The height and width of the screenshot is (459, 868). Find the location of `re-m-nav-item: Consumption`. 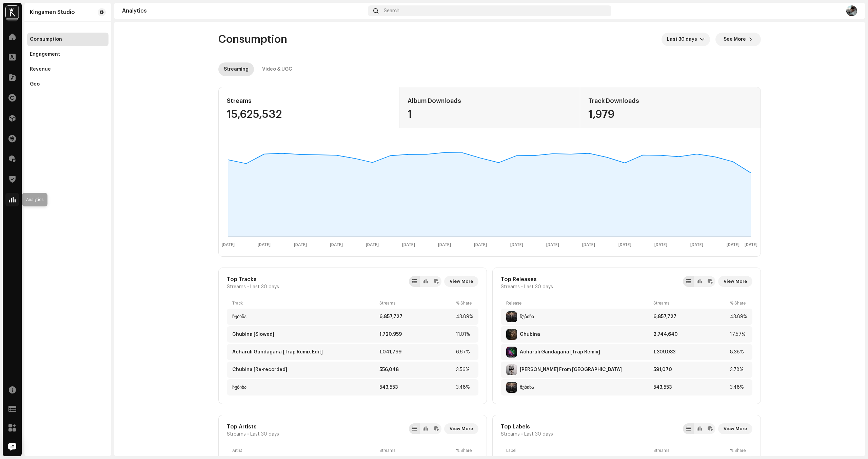

re-m-nav-item: Consumption is located at coordinates (68, 40).